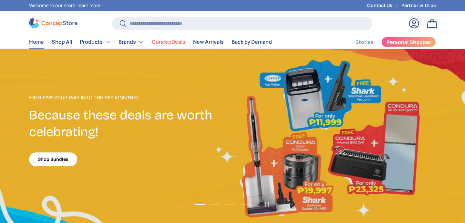 The width and height of the screenshot is (465, 223). I want to click on a: Brands, so click(131, 42).